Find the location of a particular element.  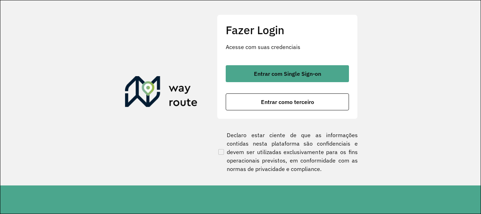

label: Declaro estar ciente de que as informações contidas nesta plataforma são confidenciais e devem se... is located at coordinates (287, 152).